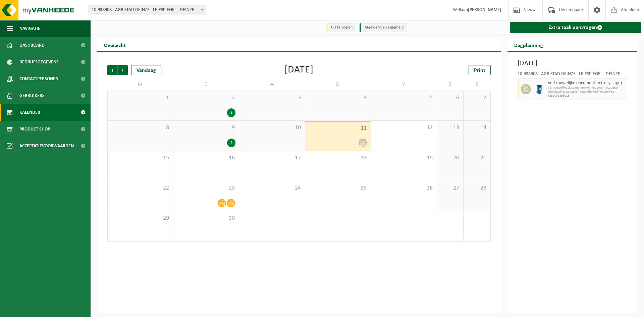 Image resolution: width=644 pixels, height=317 pixels. Describe the element at coordinates (206, 158) in the screenshot. I see `span: 16` at that location.